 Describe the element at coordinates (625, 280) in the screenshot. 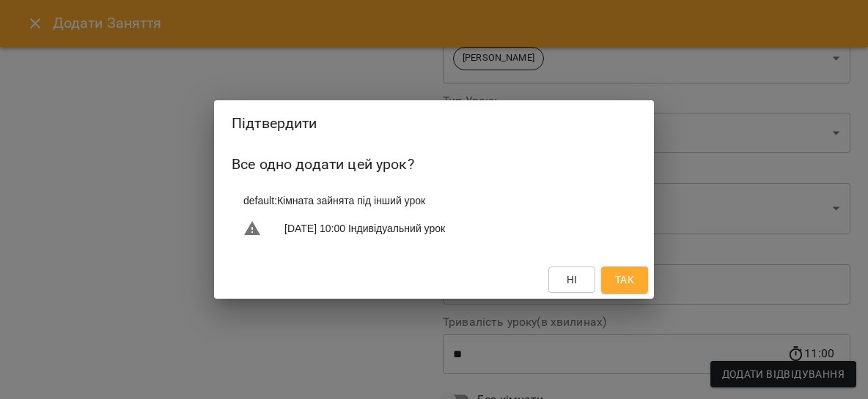

I see `button: Так` at that location.